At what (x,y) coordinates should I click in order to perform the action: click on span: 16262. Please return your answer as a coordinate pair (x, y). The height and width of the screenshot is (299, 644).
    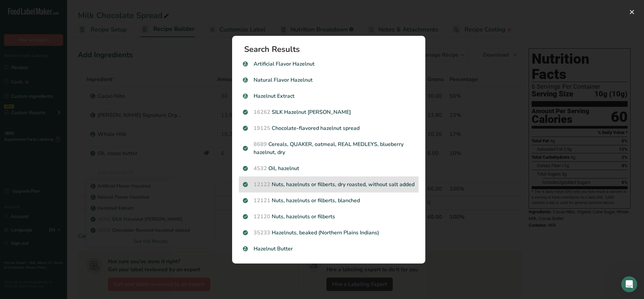
    Looking at the image, I should click on (262, 112).